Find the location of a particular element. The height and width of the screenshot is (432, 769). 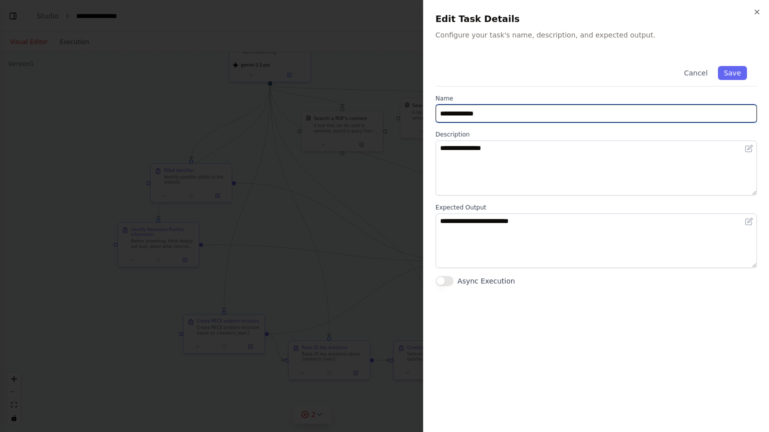

h2: Edit Task Details is located at coordinates (596, 19).